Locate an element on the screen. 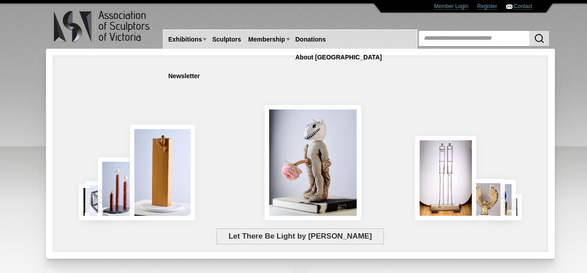  a: Membership is located at coordinates (266, 39).